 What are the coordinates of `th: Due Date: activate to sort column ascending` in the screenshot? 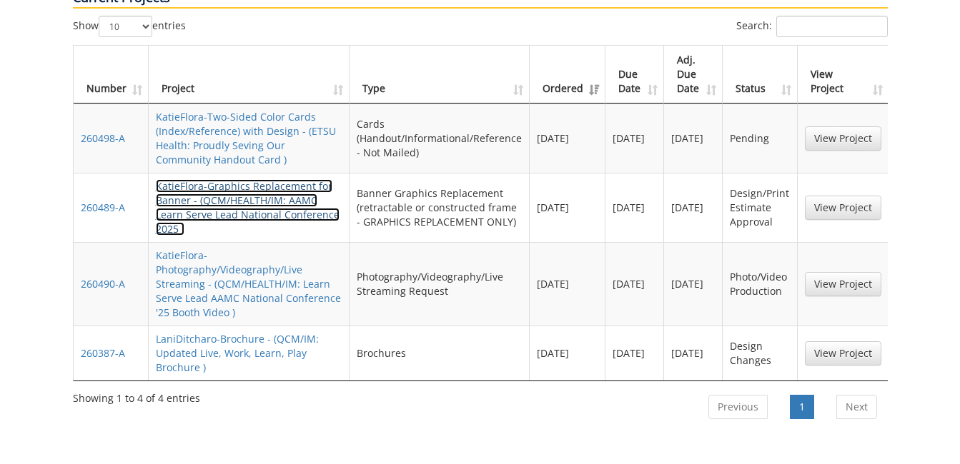 It's located at (635, 74).